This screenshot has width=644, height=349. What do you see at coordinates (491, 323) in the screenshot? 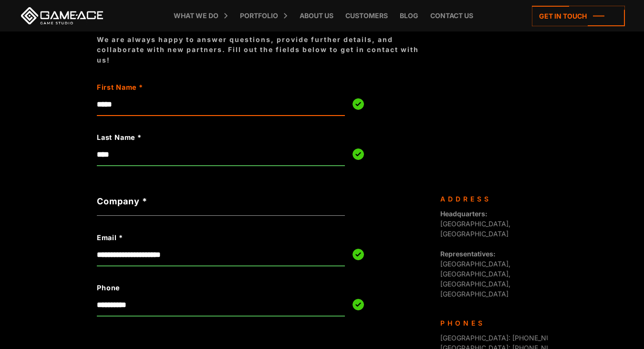
I see `div: Phones` at bounding box center [491, 323].